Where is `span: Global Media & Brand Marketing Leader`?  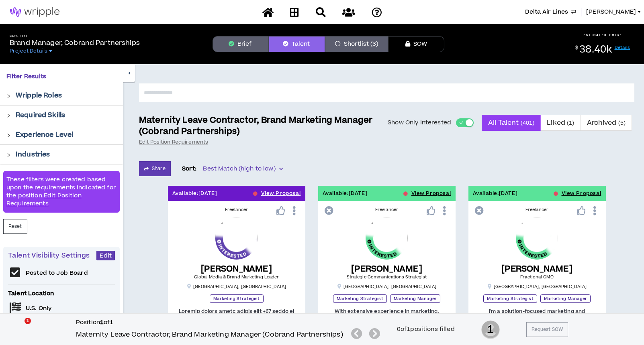 span: Global Media & Brand Marketing Leader is located at coordinates (236, 277).